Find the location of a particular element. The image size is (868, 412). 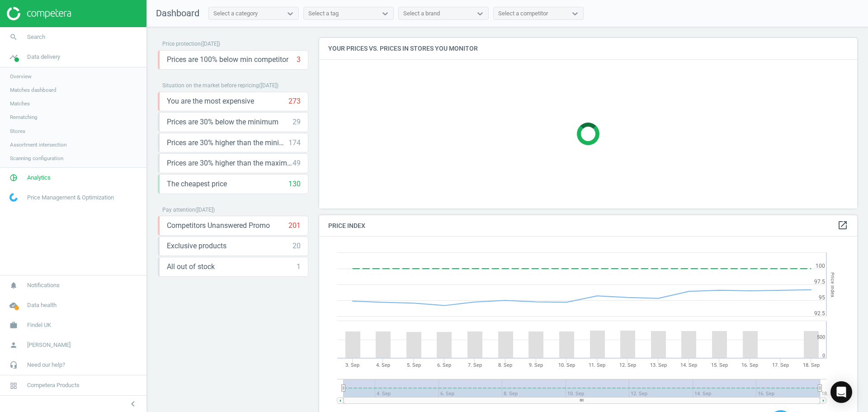

span: Matches is located at coordinates (20, 104).